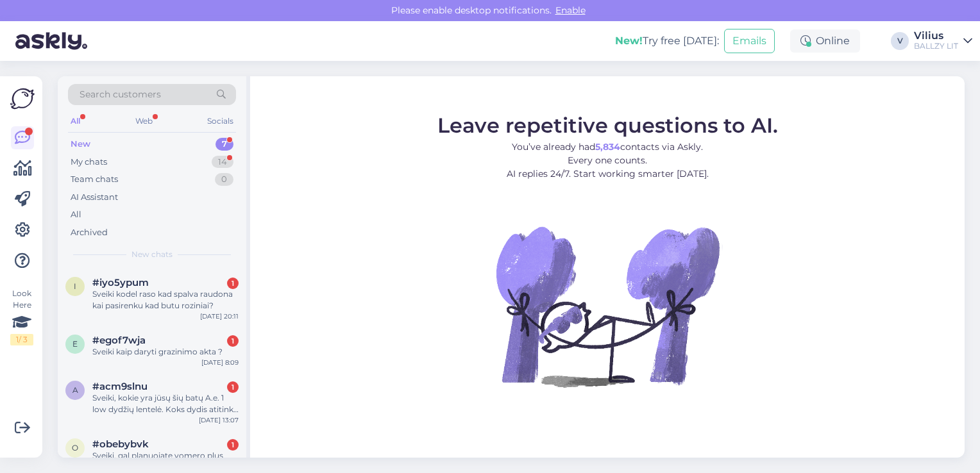 The height and width of the screenshot is (473, 980). I want to click on div: My chats, so click(89, 162).